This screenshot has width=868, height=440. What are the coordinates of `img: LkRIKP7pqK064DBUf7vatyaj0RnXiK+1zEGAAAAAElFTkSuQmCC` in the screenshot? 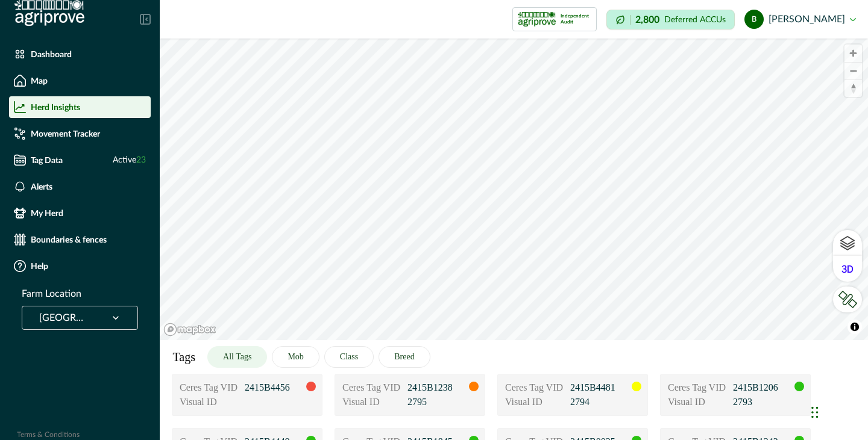 It's located at (847, 300).